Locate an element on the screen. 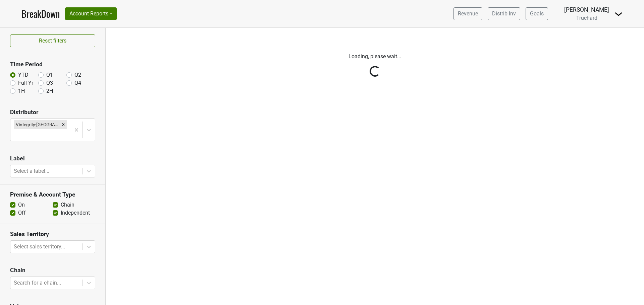  a: Goals is located at coordinates (537, 14).